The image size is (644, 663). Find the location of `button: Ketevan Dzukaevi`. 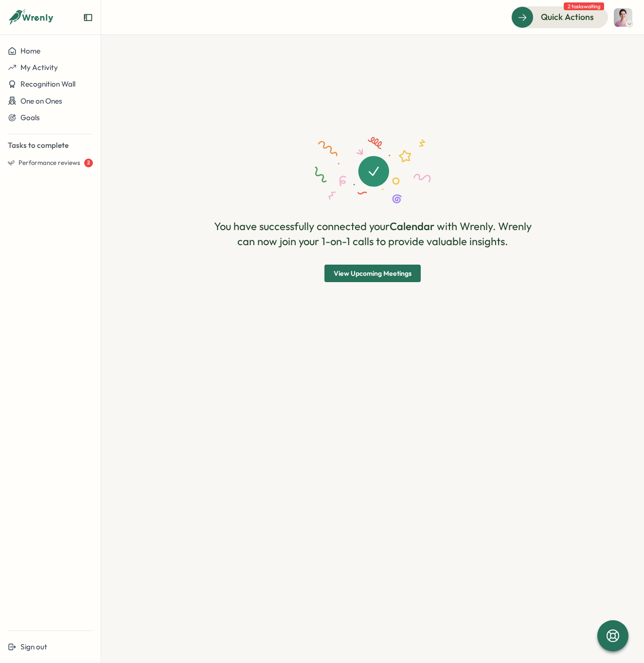

button: Ketevan Dzukaevi is located at coordinates (623, 18).